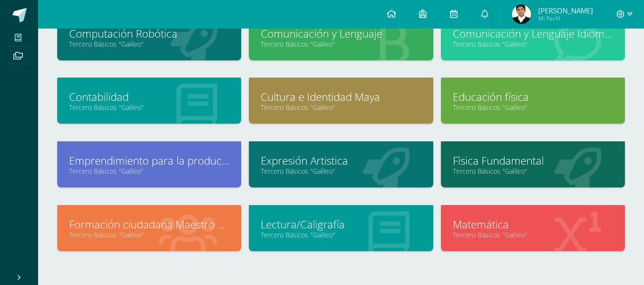 The height and width of the screenshot is (285, 644). What do you see at coordinates (341, 224) in the screenshot?
I see `a: Lectura/Caligrafía` at bounding box center [341, 224].